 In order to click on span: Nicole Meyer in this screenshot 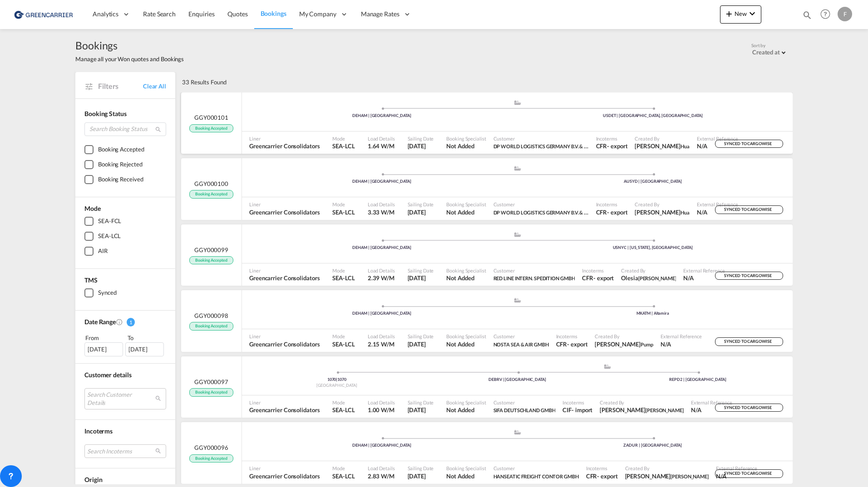, I will do `click(667, 476)`.